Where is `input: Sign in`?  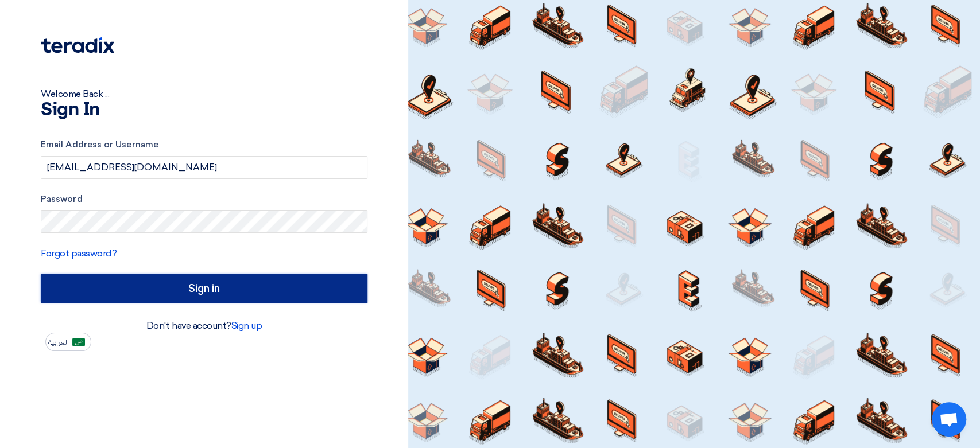 input: Sign in is located at coordinates (204, 288).